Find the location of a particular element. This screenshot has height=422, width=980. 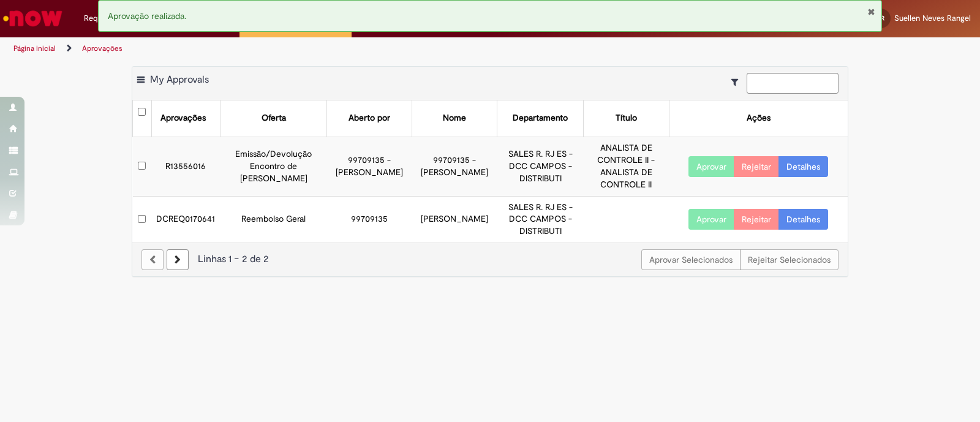

span: My Approvals is located at coordinates (179, 80).